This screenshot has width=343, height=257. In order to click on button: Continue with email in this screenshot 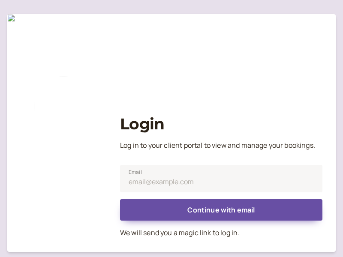, I will do `click(221, 210)`.